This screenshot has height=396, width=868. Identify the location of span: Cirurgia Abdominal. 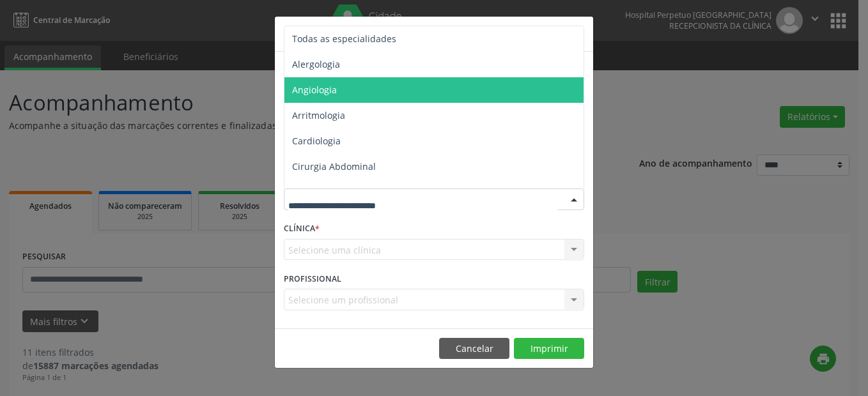
(334, 166).